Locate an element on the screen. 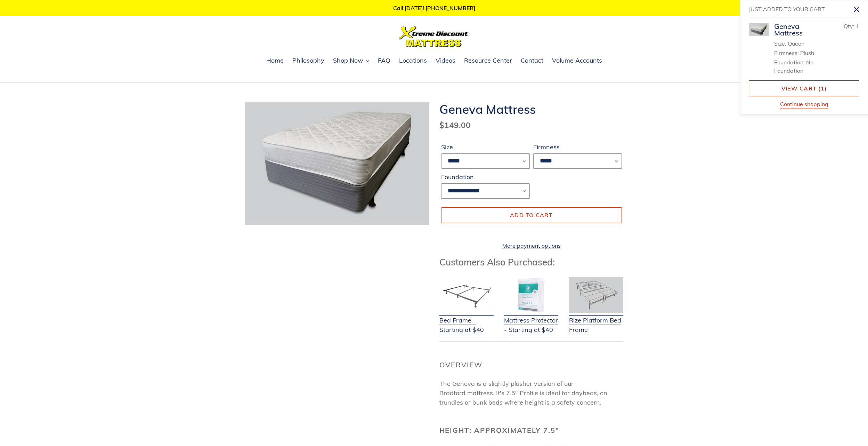 Image resolution: width=868 pixels, height=446 pixels. button: Add to cart is located at coordinates (532, 215).